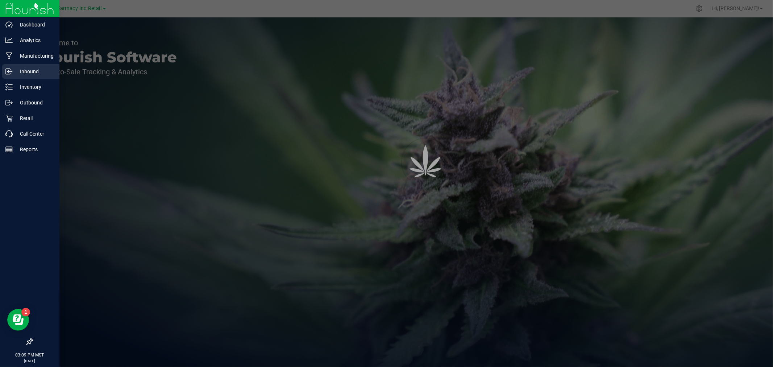 Image resolution: width=773 pixels, height=367 pixels. Describe the element at coordinates (34, 25) in the screenshot. I see `p: Dashboard` at that location.